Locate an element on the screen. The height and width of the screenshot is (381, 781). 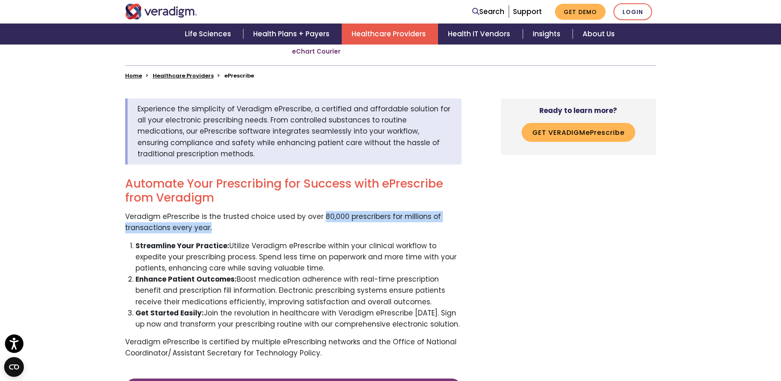
a: Login is located at coordinates (633, 12).